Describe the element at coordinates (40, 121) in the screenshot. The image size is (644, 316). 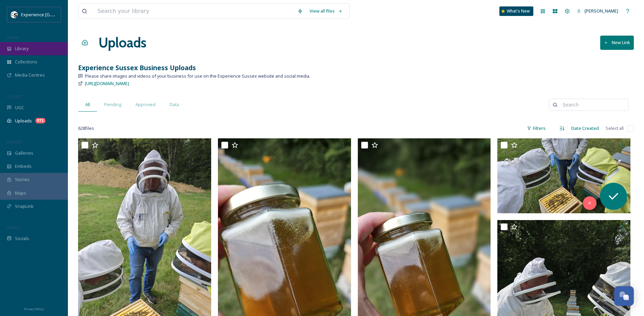
I see `div: 871` at that location.